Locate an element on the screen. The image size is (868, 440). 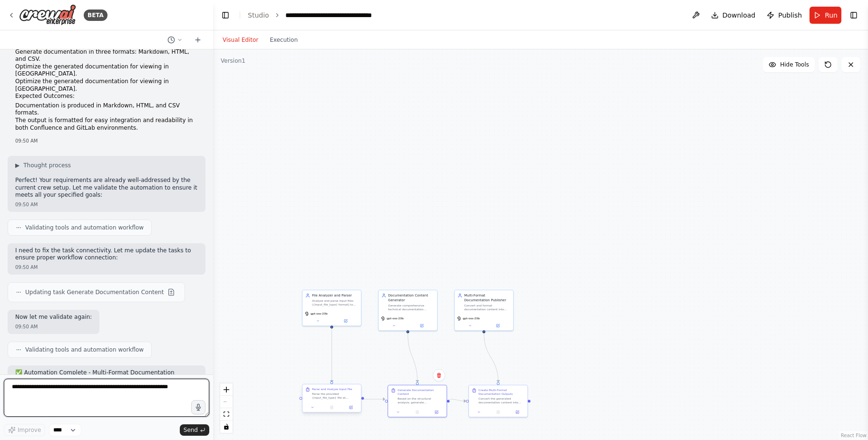
div: Documentation Content GeneratorGenerate comprehensive technical documentation content based on an... is located at coordinates (407, 310).